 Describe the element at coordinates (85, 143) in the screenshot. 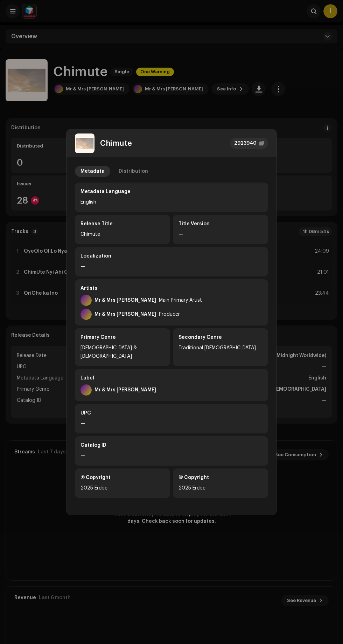

I see `img: 397b2994-7312-44b2-9122-30bea9463ea1` at that location.